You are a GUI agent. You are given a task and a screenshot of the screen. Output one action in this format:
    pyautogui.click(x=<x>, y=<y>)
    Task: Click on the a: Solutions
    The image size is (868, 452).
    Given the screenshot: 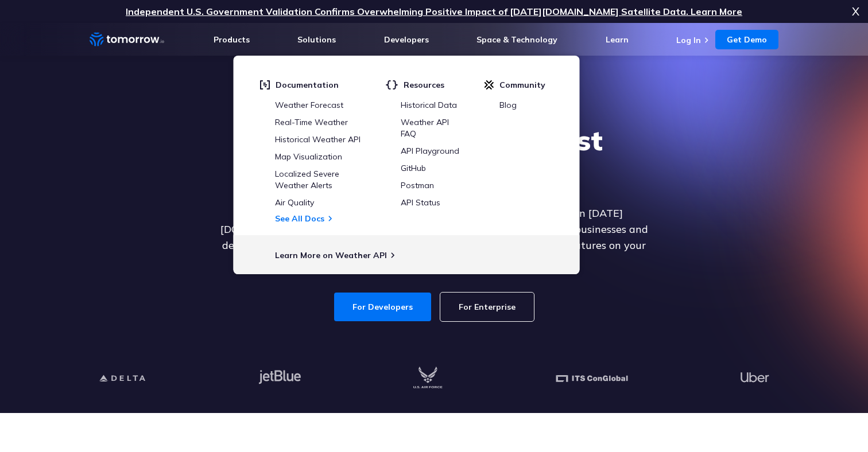 What is the action you would take?
    pyautogui.click(x=316, y=40)
    